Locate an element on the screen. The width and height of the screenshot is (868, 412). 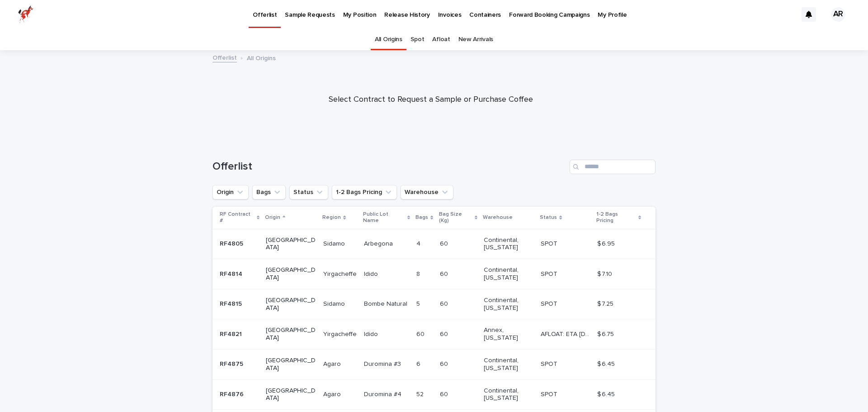
p: 8 is located at coordinates (419, 273).